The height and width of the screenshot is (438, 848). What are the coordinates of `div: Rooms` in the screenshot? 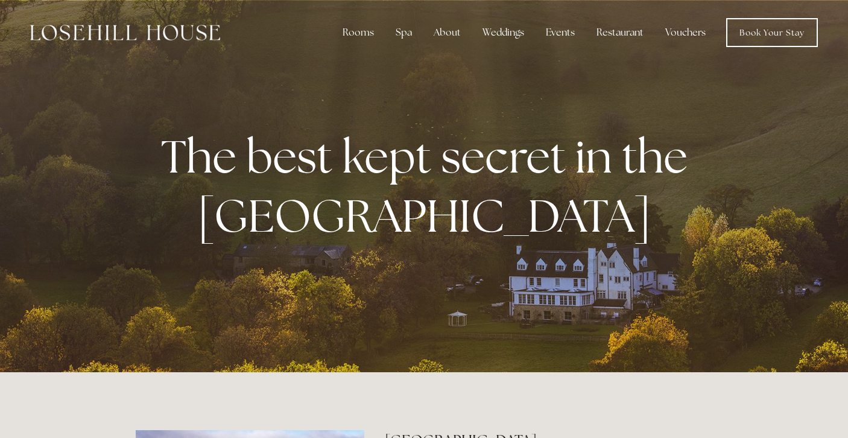 It's located at (358, 33).